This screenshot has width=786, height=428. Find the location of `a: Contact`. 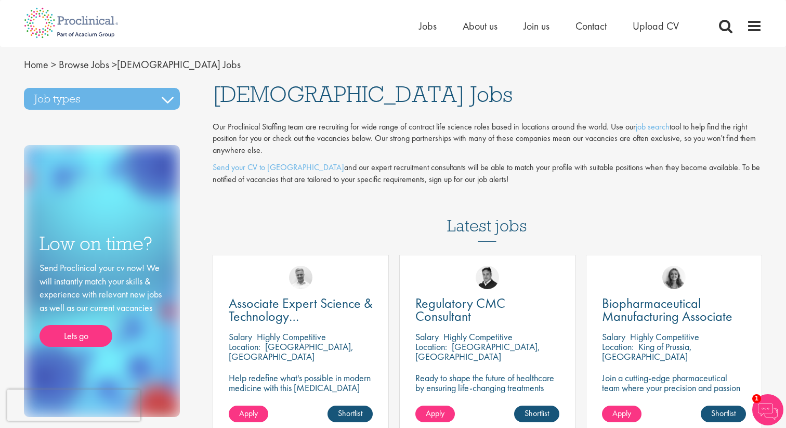

a: Contact is located at coordinates (591, 26).